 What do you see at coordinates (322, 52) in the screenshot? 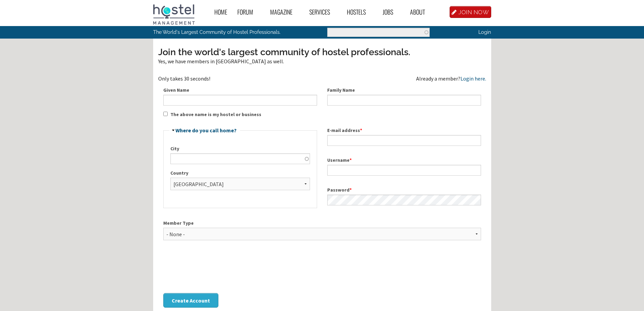
I see `h3: Join the world's largest community of hostel professionals.` at bounding box center [322, 52].